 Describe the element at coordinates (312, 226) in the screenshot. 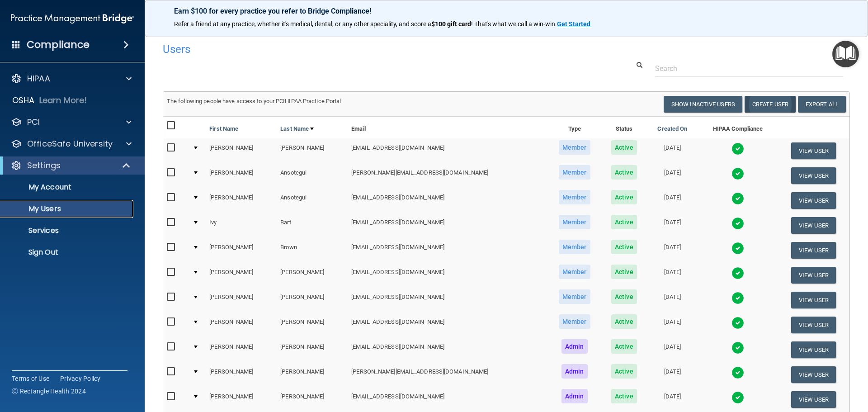

I see `td: Bart` at that location.